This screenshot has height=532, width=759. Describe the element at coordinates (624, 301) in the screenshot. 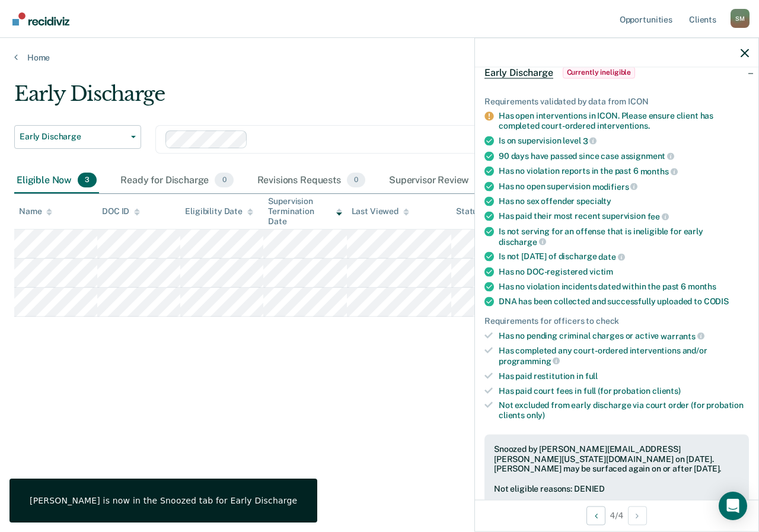

I see `div: DNA has been collected and successfully uploaded to` at that location.